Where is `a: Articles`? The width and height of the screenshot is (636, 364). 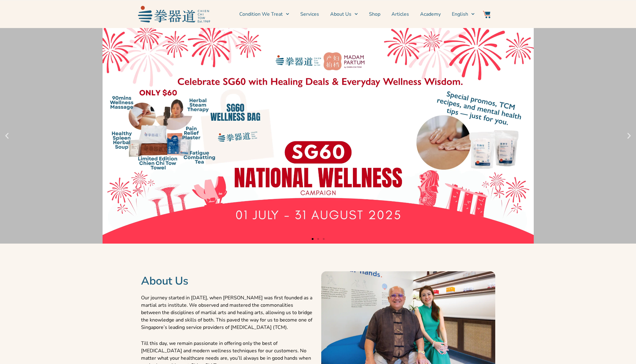
a: Articles is located at coordinates (400, 14).